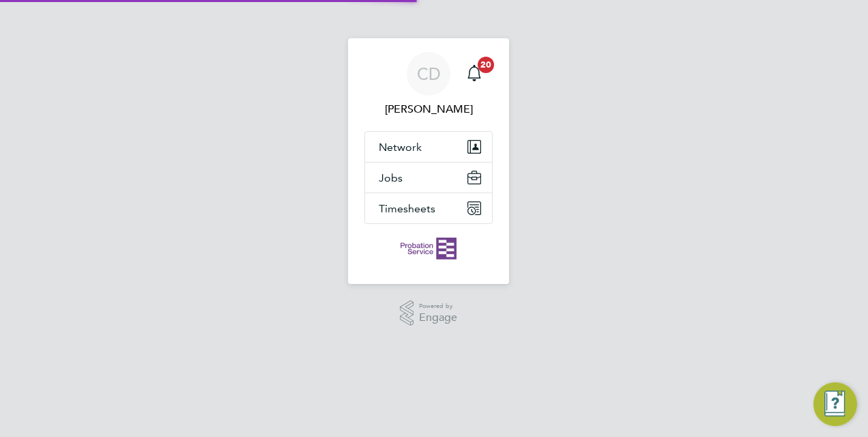 This screenshot has height=437, width=868. Describe the element at coordinates (474, 74) in the screenshot. I see `a: 20` at that location.